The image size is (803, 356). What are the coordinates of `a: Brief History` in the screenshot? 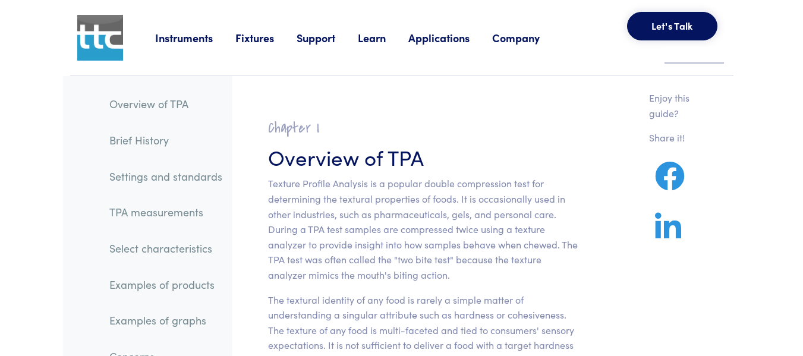 It's located at (166, 140).